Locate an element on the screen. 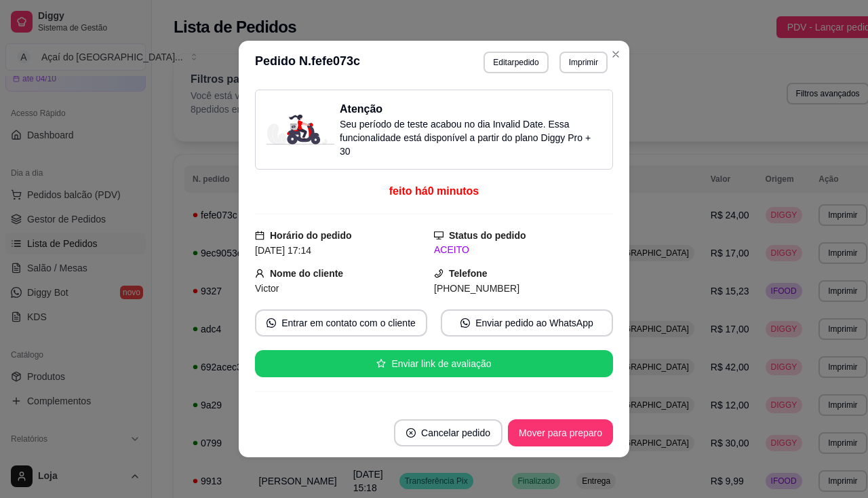  button: close-circleCancelar pedido is located at coordinates (448, 433).